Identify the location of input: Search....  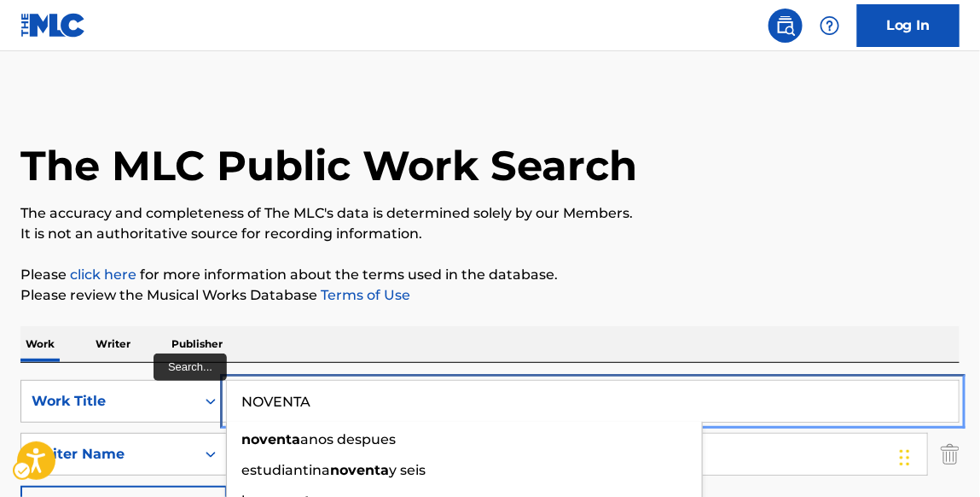
(593, 402).